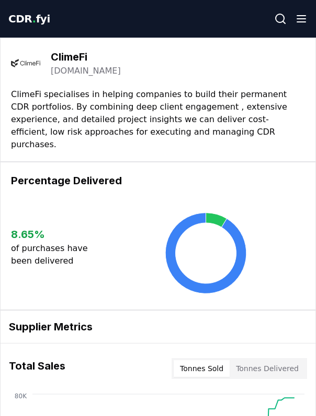 This screenshot has width=316, height=416. Describe the element at coordinates (158, 327) in the screenshot. I see `h3: Supplier Metrics` at that location.